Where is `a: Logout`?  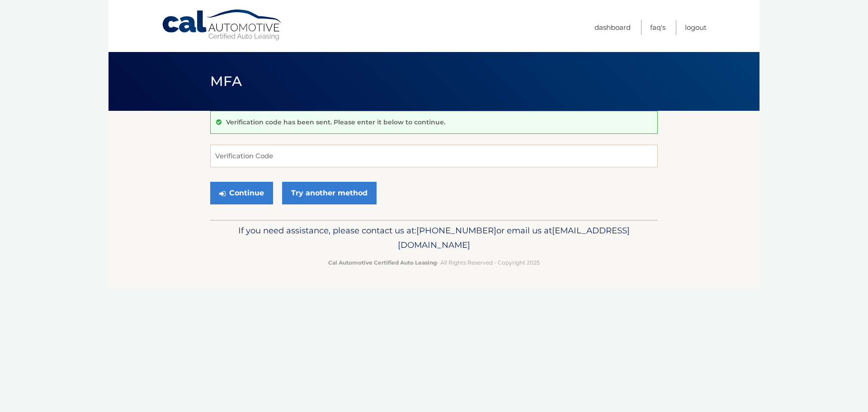
a: Logout is located at coordinates (695, 27).